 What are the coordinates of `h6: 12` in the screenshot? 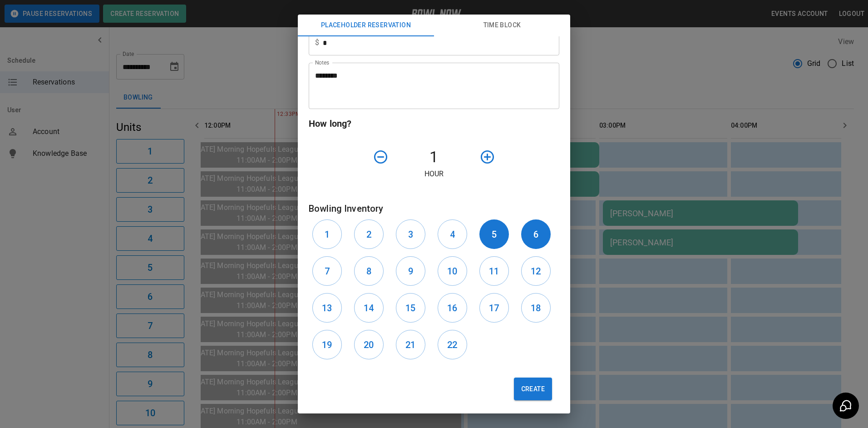 It's located at (536, 271).